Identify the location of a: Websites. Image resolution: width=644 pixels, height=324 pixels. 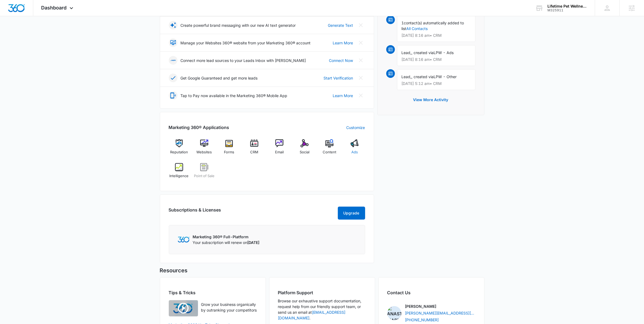
(204, 149).